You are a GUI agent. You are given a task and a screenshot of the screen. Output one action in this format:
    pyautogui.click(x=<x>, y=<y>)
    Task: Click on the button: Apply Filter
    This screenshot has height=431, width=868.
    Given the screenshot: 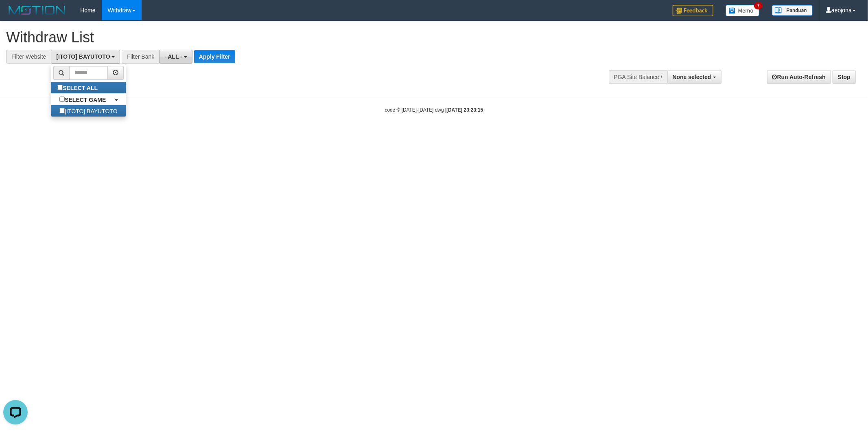 What is the action you would take?
    pyautogui.click(x=214, y=57)
    